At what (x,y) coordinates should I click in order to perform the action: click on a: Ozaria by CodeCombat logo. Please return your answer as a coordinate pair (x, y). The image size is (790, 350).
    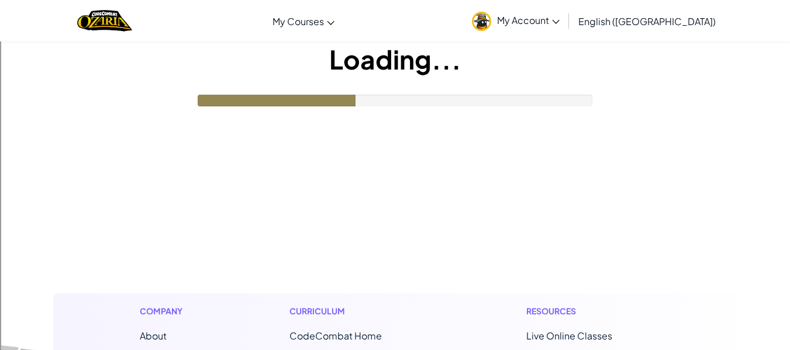
    Looking at the image, I should click on (104, 20).